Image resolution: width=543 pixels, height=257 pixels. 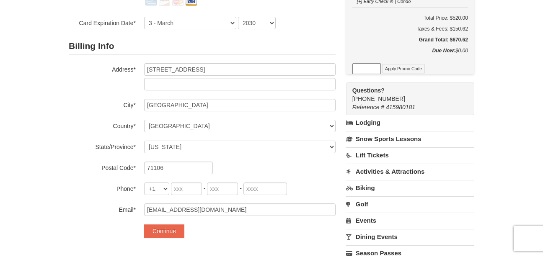 I want to click on input: xxxx, so click(x=265, y=189).